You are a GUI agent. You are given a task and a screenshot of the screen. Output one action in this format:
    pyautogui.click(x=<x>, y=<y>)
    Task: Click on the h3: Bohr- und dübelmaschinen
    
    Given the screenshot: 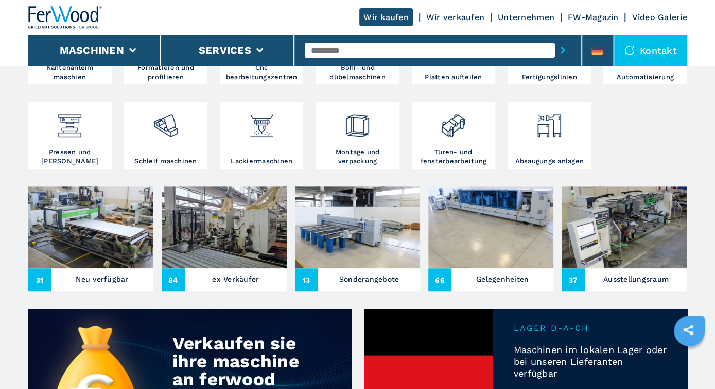 What is the action you would take?
    pyautogui.click(x=357, y=73)
    